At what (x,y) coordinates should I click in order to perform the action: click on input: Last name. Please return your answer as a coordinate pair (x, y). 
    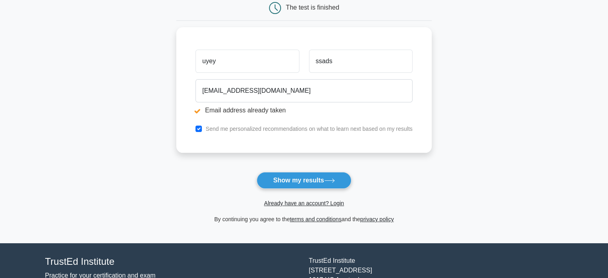
    Looking at the image, I should click on (360, 61).